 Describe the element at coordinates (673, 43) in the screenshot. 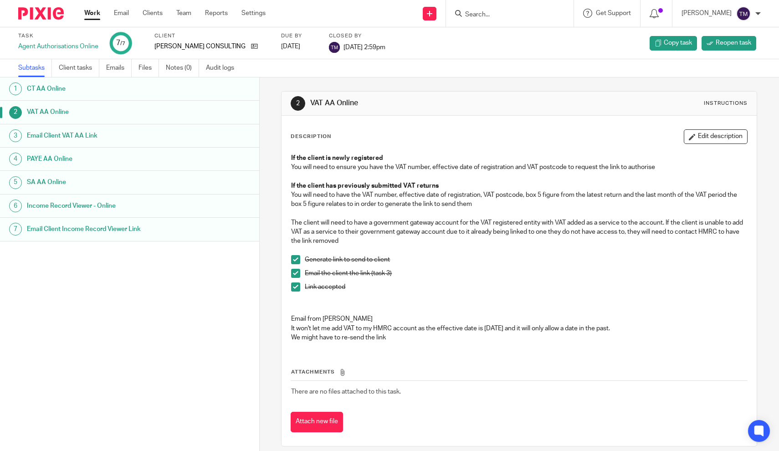

I see `a: Copy task` at that location.